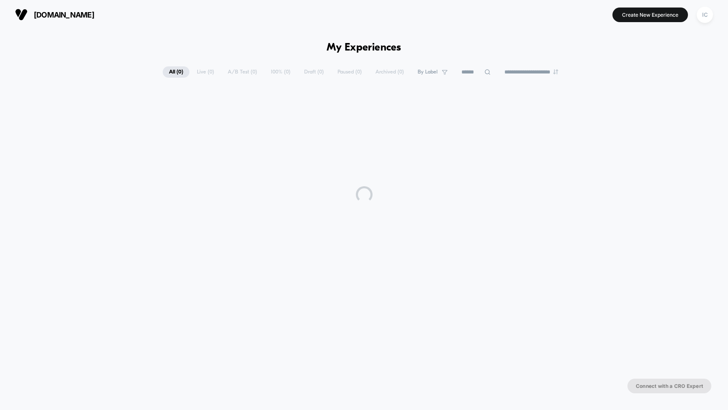  I want to click on button: Connect with a CRO Expert, so click(669, 386).